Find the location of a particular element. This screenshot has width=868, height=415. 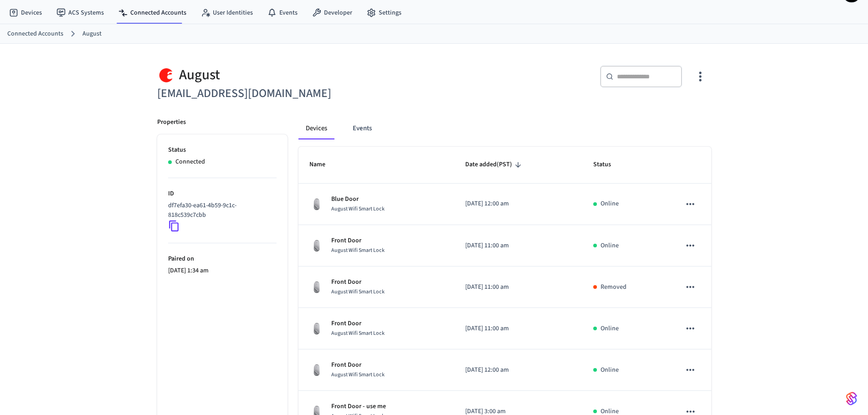

p: Removed is located at coordinates (613, 287).